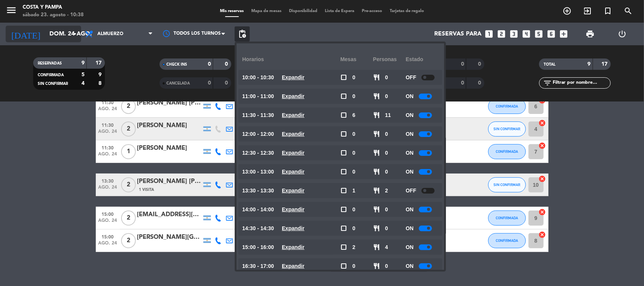 This screenshot has height=286, width=644. What do you see at coordinates (422, 59) in the screenshot?
I see `div: Estado` at bounding box center [422, 59].